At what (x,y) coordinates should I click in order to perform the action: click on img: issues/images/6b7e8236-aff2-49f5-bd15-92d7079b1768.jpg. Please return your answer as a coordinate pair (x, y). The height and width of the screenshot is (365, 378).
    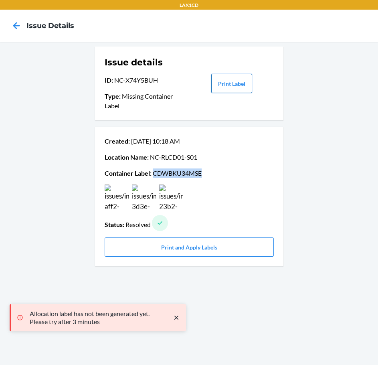
    Looking at the image, I should click on (117, 197).